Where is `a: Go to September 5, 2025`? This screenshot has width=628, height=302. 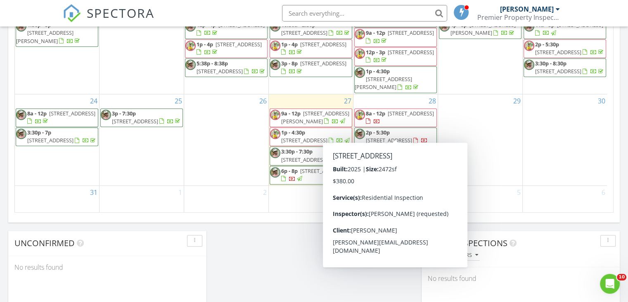 a: Go to September 5, 2025 is located at coordinates (519, 192).